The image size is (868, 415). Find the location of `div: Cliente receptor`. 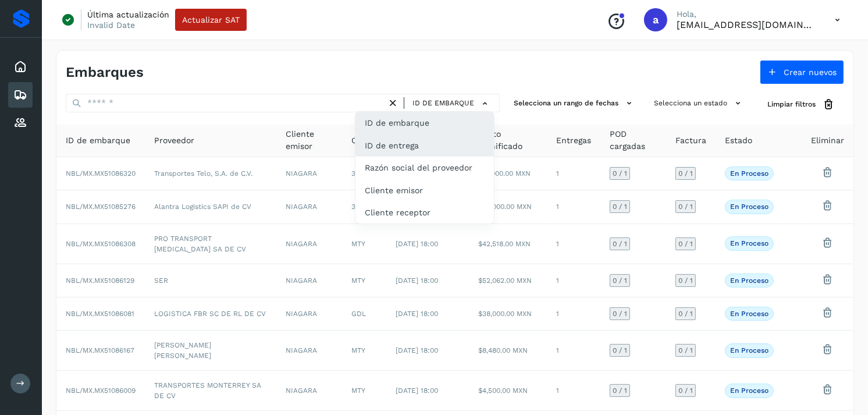

div: Cliente receptor is located at coordinates (425, 213).